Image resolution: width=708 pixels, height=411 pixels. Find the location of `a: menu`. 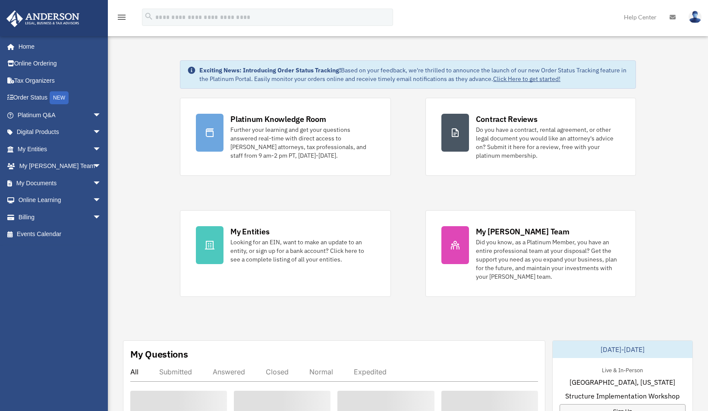

a: menu is located at coordinates (122, 19).